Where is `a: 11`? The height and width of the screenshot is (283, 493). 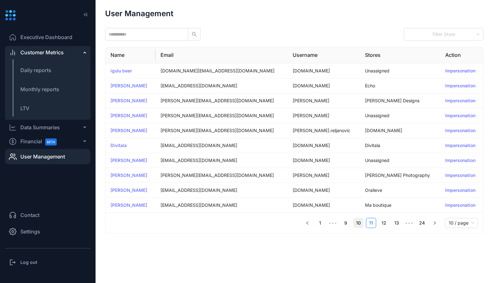
a: 11 is located at coordinates (371, 223).